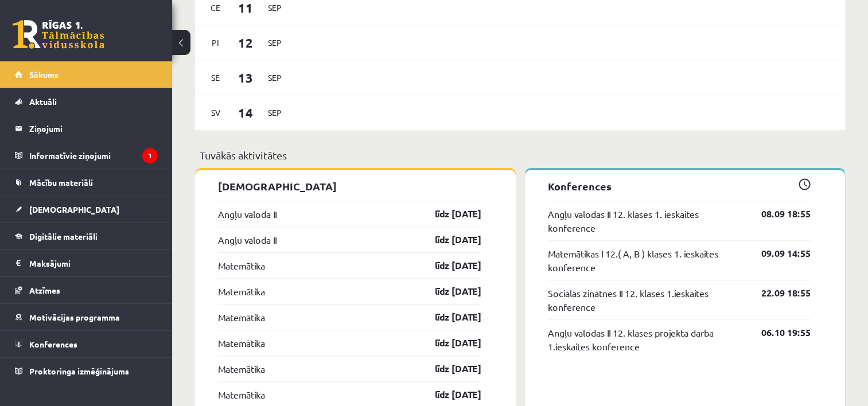 Image resolution: width=868 pixels, height=406 pixels. Describe the element at coordinates (86, 236) in the screenshot. I see `a: Digitālie materiāli` at that location.